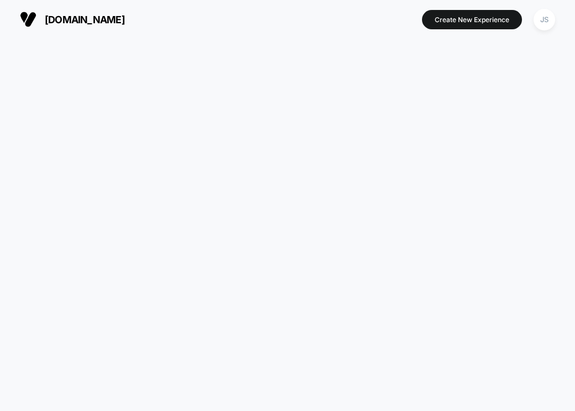 The height and width of the screenshot is (411, 575). Describe the element at coordinates (28, 19) in the screenshot. I see `img: Visually logo` at that location.